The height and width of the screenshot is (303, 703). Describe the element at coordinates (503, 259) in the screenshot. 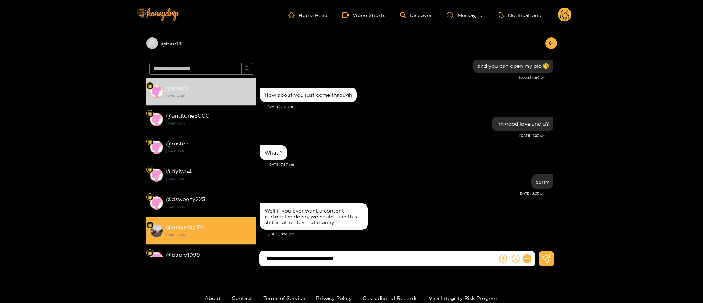

I see `button: dollar` at that location.